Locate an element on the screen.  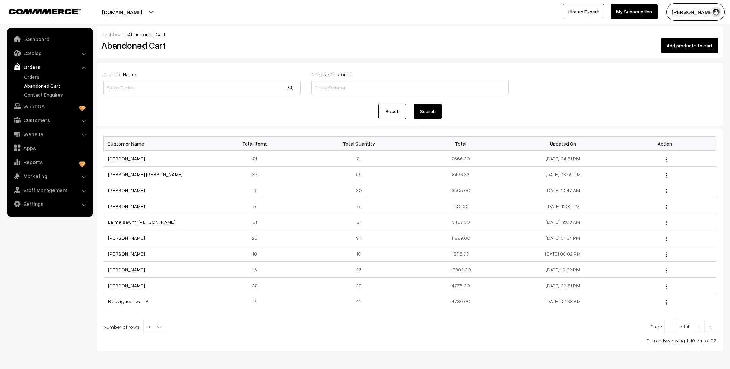
td: 3505.00 is located at coordinates (461, 191).